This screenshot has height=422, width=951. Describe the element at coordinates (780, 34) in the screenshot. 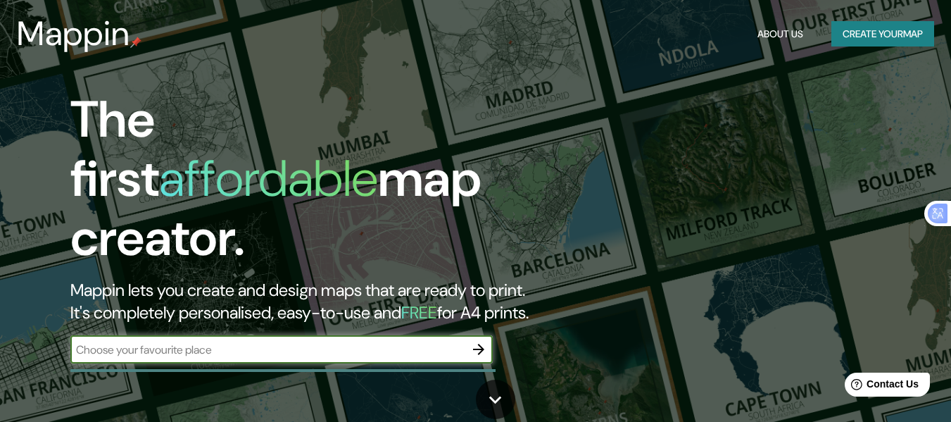

I see `button: About Us` at that location.